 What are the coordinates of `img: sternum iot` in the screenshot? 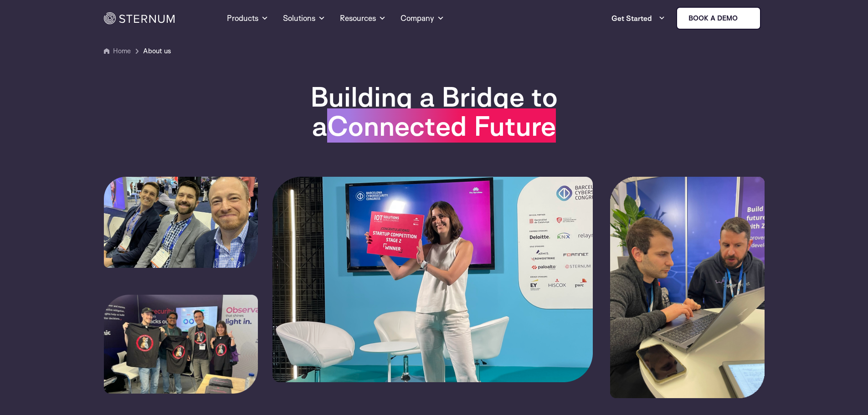 It's located at (745, 18).